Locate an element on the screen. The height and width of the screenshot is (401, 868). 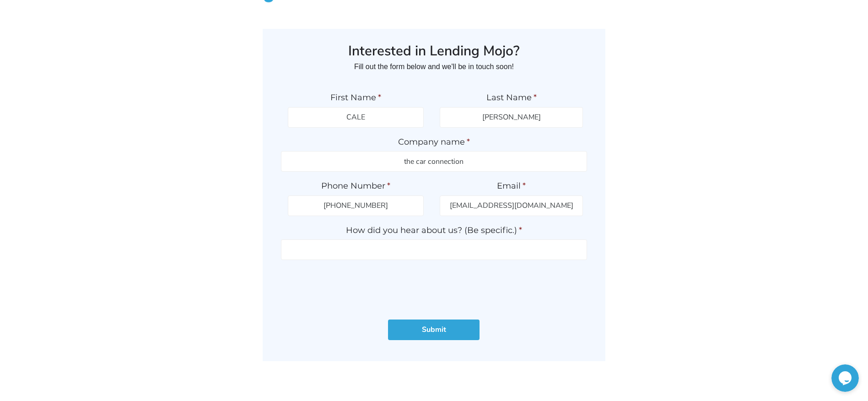
label: Company name is located at coordinates (434, 142).